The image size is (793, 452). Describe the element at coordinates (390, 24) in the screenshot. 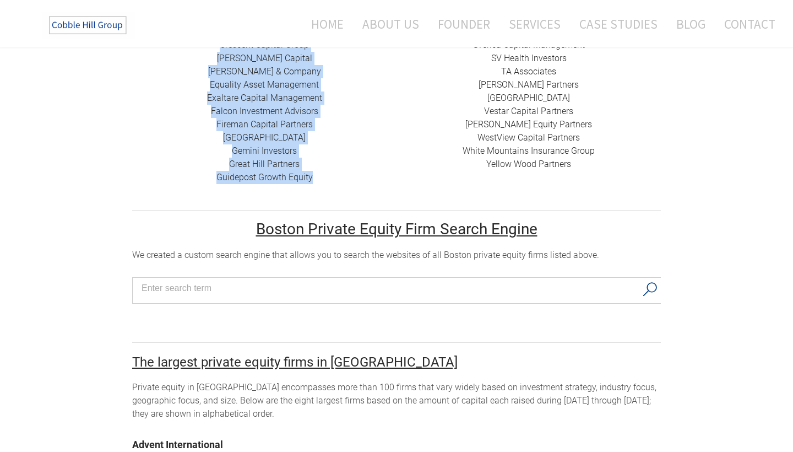

I see `a: About Us` at that location.